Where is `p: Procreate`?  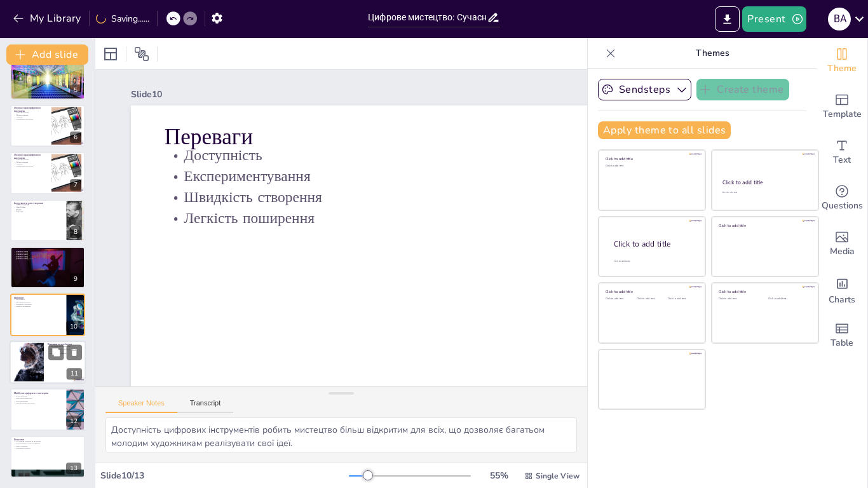 p: Procreate is located at coordinates (38, 212).